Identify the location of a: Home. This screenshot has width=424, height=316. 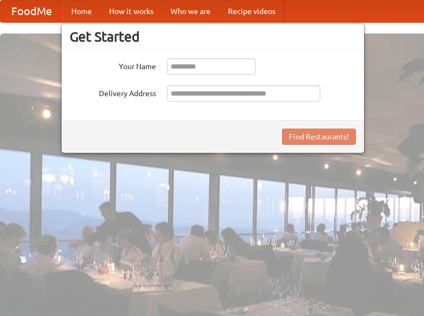
(82, 11).